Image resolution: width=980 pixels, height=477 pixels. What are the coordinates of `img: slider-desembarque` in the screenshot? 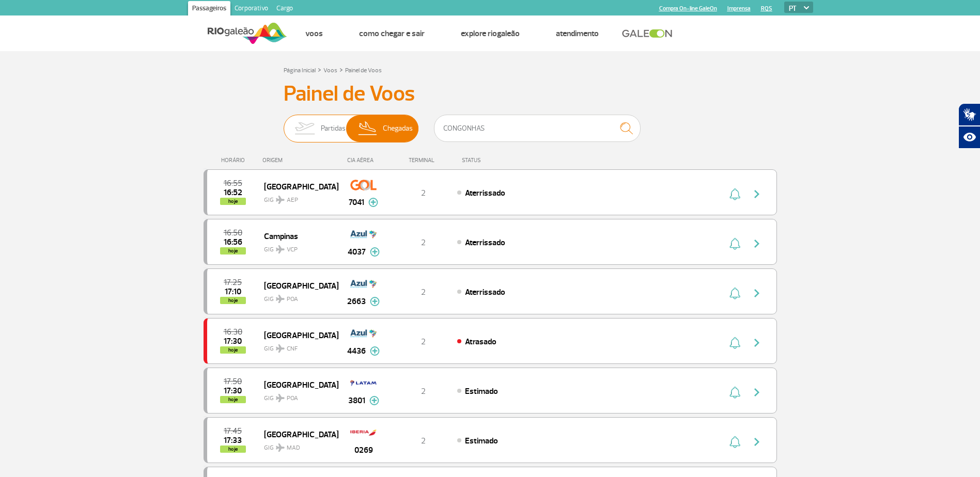 It's located at (368, 128).